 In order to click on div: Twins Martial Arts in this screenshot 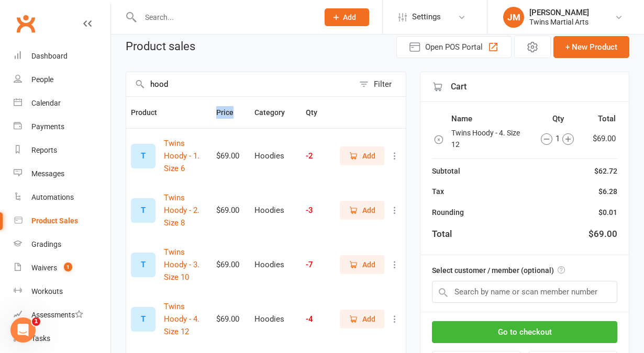, I will do `click(559, 22)`.